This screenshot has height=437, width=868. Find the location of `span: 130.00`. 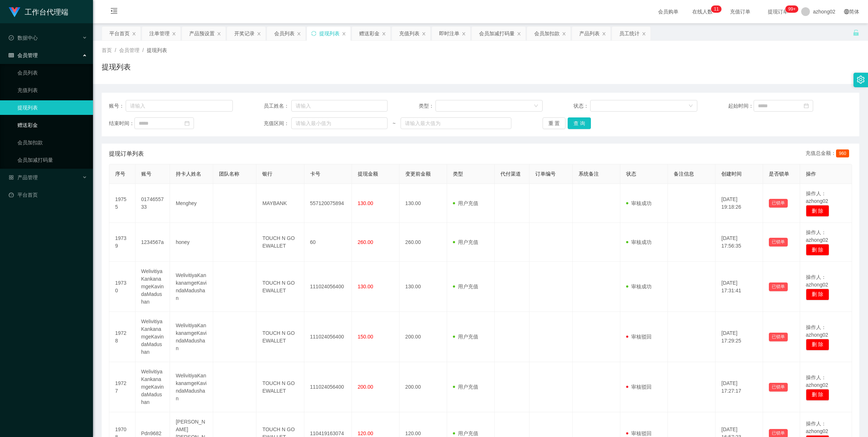

span: 130.00 is located at coordinates (365, 203).